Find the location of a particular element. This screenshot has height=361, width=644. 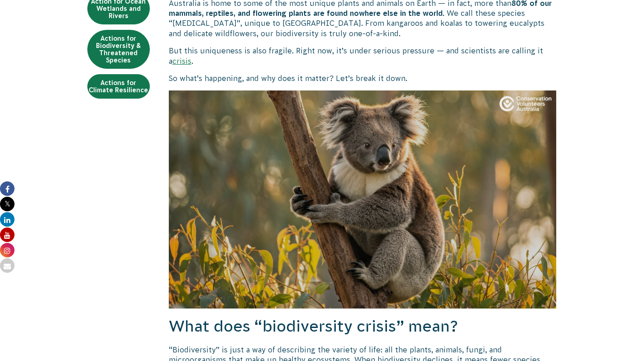

a: Actions for Climate Resilience is located at coordinates (119, 86).